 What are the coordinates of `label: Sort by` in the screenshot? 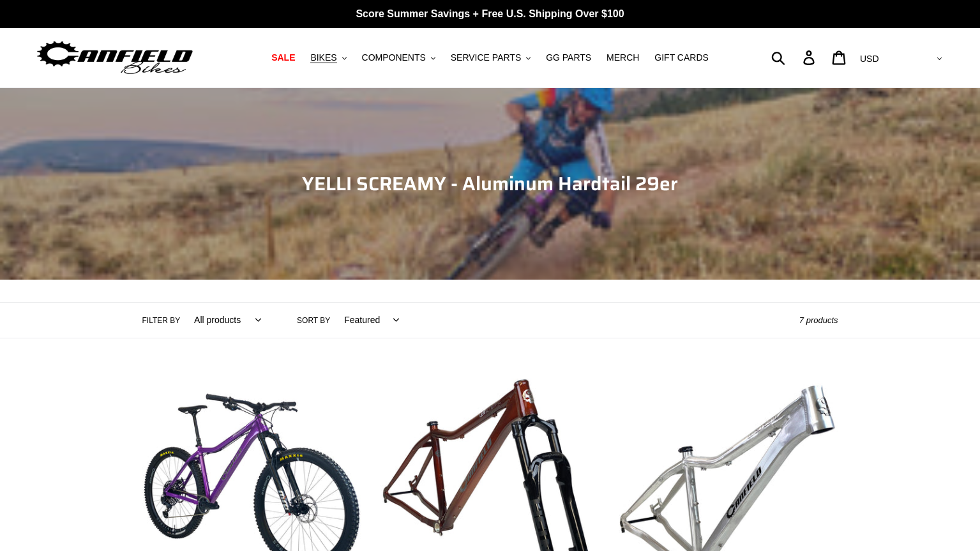 It's located at (314, 321).